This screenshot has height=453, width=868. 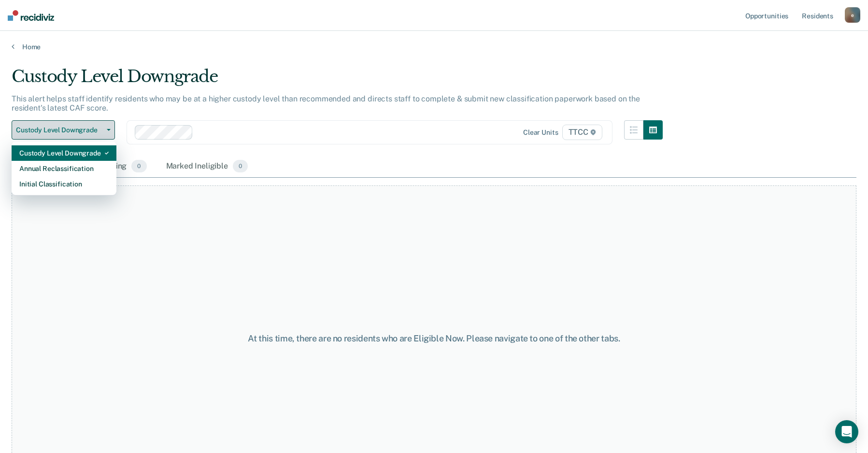 What do you see at coordinates (434, 339) in the screenshot?
I see `div: At this time, there are no residents who are Eligible Now. Please navigate to one of the other tabs.` at bounding box center [434, 339].